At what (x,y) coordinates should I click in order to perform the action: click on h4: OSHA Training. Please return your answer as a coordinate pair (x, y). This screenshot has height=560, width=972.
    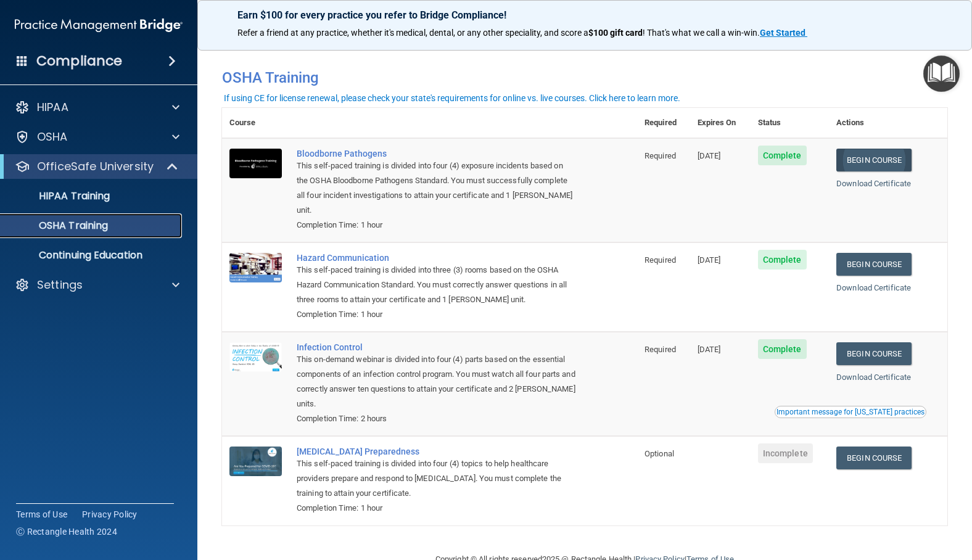
    Looking at the image, I should click on (584, 77).